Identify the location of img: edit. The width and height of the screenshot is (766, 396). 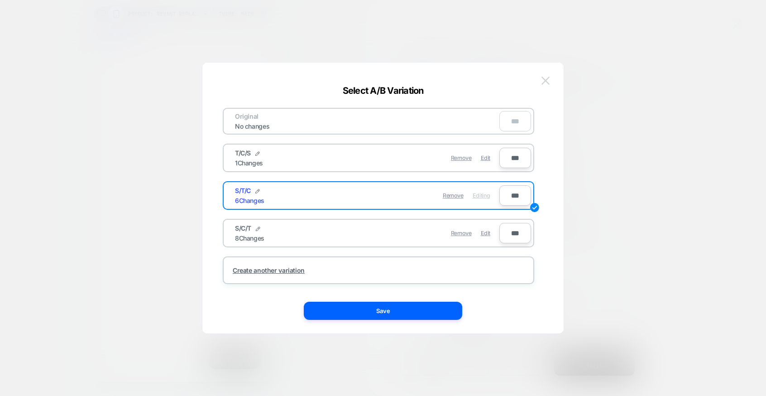
(535, 207).